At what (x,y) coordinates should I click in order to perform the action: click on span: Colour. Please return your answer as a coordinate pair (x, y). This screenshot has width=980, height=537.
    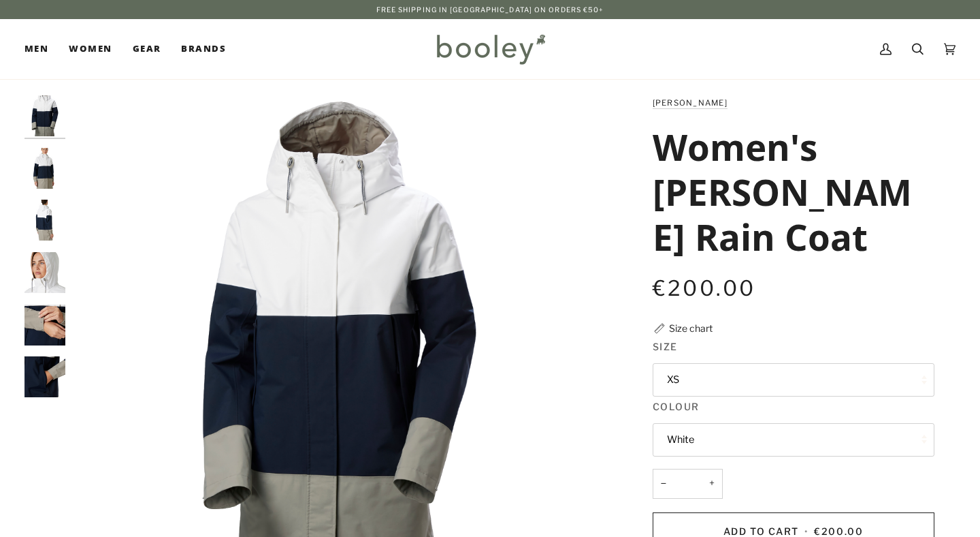
    Looking at the image, I should click on (676, 406).